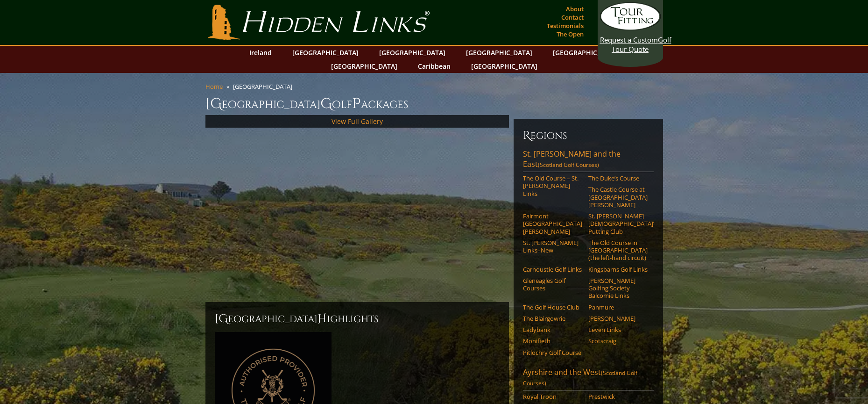 The width and height of the screenshot is (868, 404). Describe the element at coordinates (261, 52) in the screenshot. I see `a: Ireland` at that location.